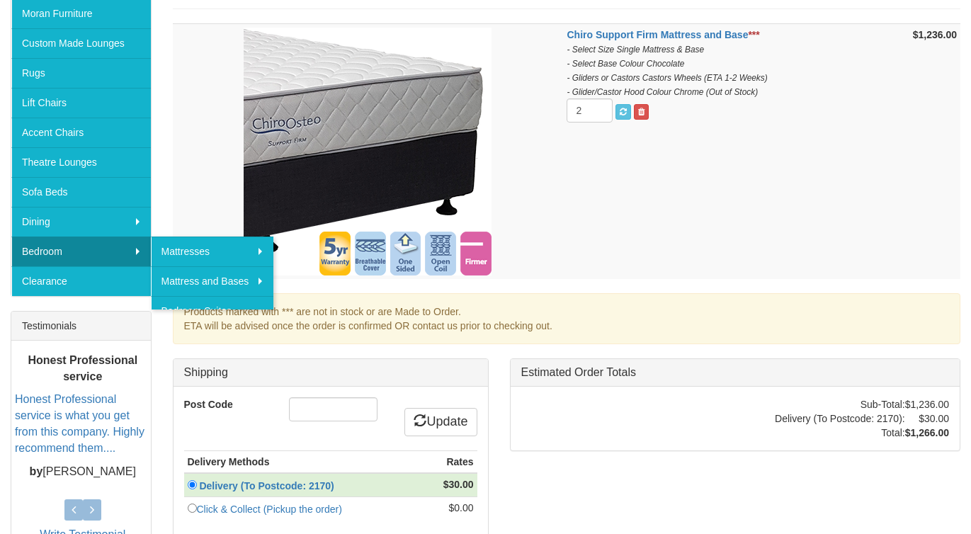 This screenshot has height=534, width=971. What do you see at coordinates (840, 419) in the screenshot?
I see `td: Delivery (To Postcode: 2170):` at bounding box center [840, 419].